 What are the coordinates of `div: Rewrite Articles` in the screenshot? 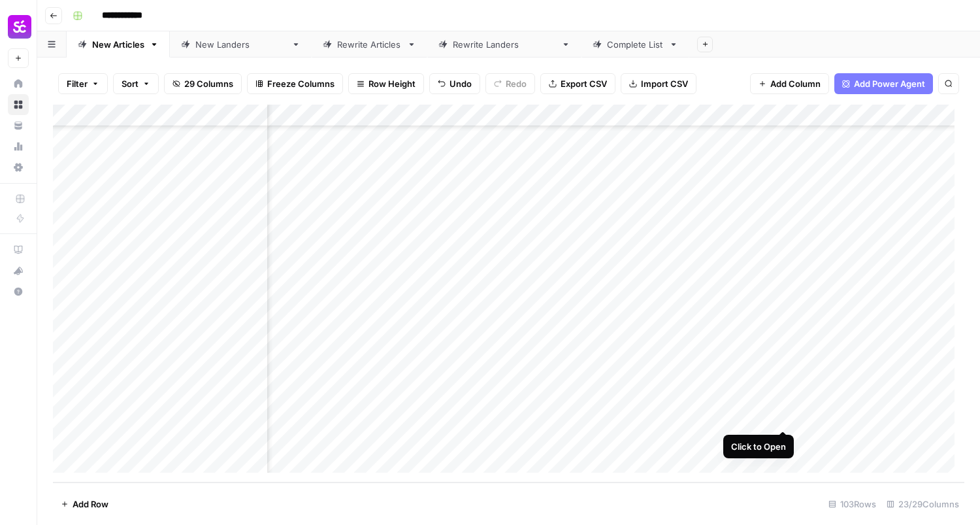 It's located at (369, 45).